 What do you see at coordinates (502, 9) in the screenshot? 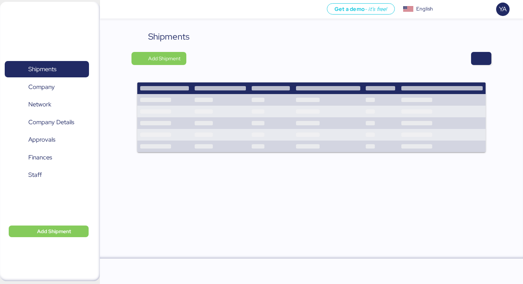
I see `span: YA` at bounding box center [502, 9].